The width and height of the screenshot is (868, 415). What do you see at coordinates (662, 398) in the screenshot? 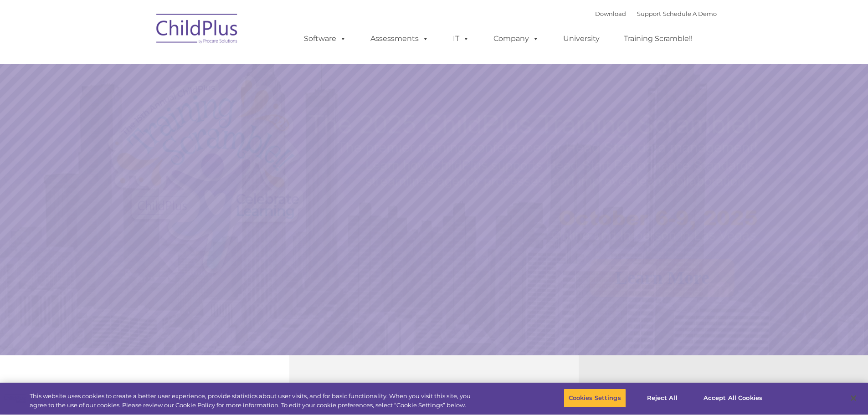
I see `button: Reject All` at bounding box center [662, 398].